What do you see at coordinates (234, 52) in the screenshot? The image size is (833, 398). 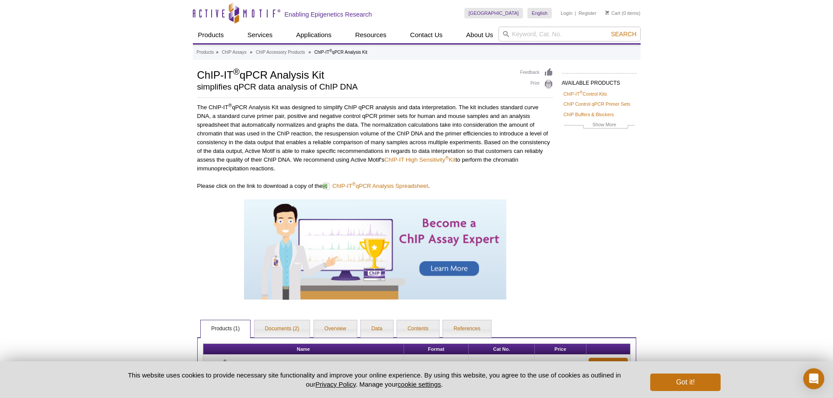 I see `a: ChIP Assays` at bounding box center [234, 52].